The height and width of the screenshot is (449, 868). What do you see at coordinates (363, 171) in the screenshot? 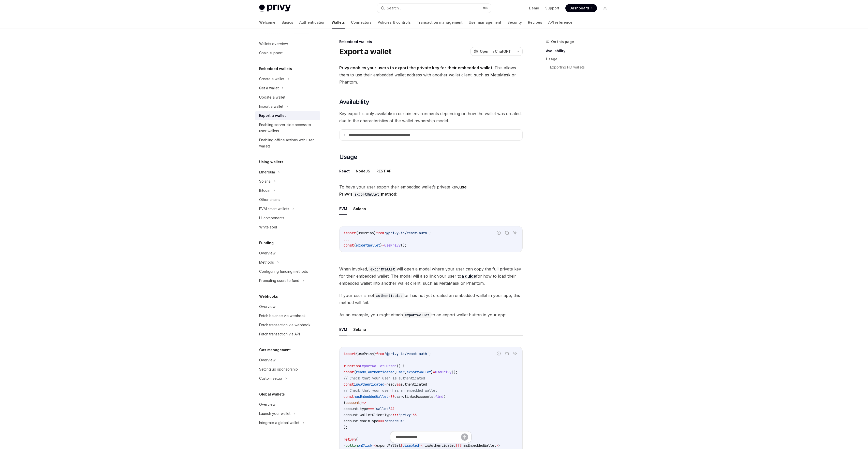
I see `button: NodeJS` at bounding box center [363, 171].